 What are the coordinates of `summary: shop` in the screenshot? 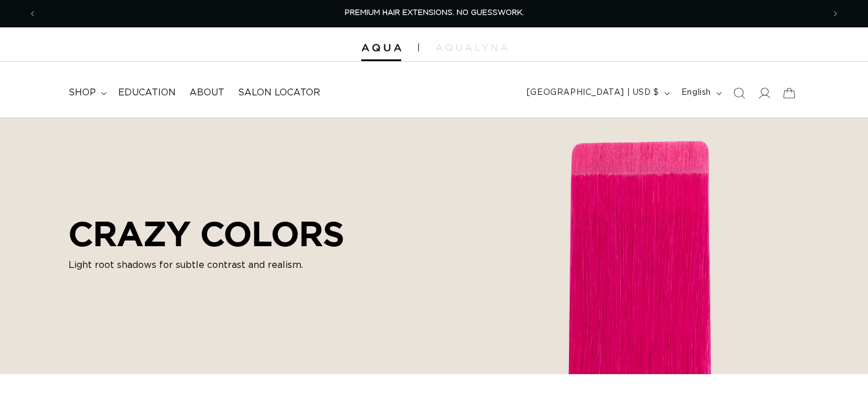 It's located at (86, 92).